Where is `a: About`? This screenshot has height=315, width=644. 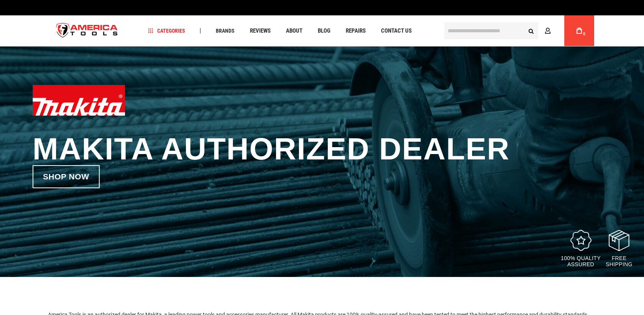
a: About is located at coordinates (294, 30).